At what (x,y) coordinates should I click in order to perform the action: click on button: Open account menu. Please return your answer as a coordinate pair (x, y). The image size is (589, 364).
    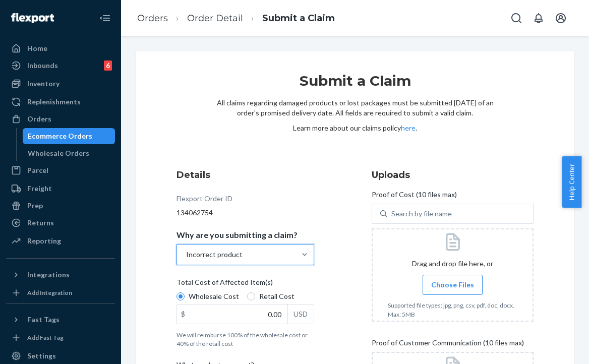
    Looking at the image, I should click on (561, 18).